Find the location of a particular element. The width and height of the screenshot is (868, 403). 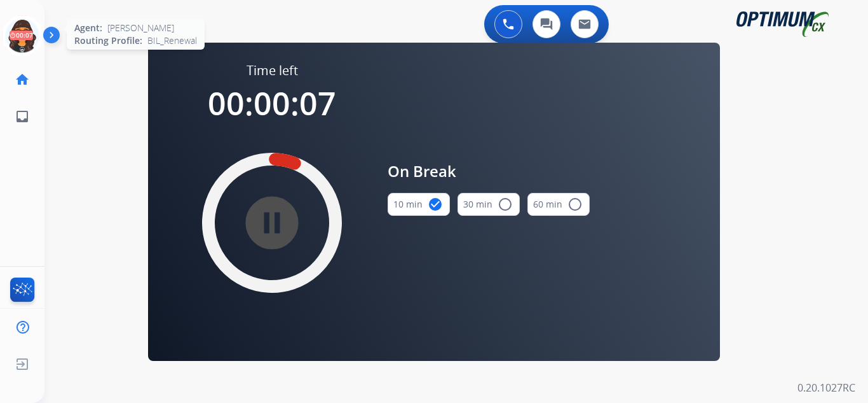

button: 60 min is located at coordinates (559, 204).